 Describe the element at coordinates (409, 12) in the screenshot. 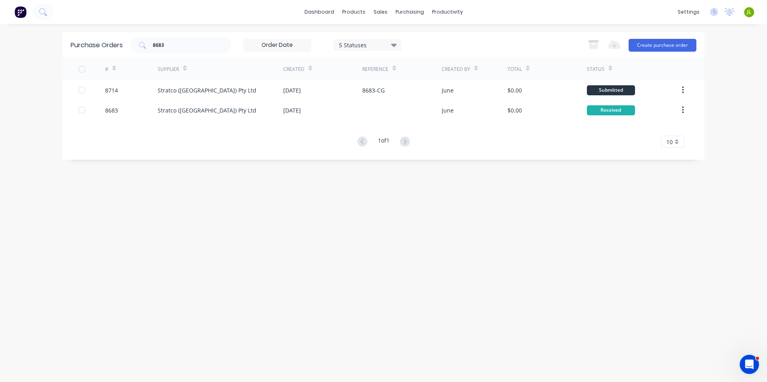

I see `div: purchasing` at that location.